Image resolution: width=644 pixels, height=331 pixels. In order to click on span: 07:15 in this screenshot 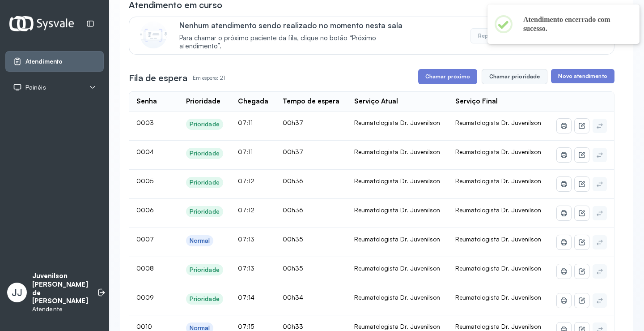, I will do `click(246, 326)`.